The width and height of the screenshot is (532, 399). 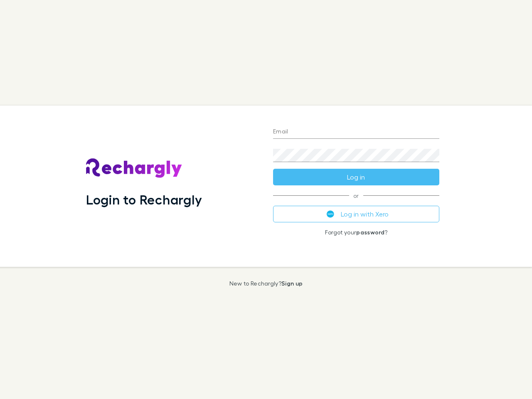 I want to click on img: Xero's logo, so click(x=331, y=214).